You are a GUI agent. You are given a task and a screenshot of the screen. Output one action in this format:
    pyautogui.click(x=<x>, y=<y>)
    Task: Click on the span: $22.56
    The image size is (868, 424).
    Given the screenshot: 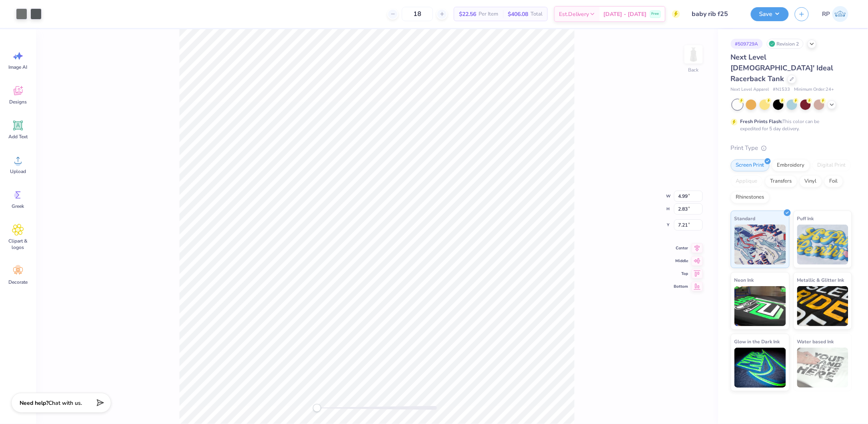 What is the action you would take?
    pyautogui.click(x=467, y=14)
    